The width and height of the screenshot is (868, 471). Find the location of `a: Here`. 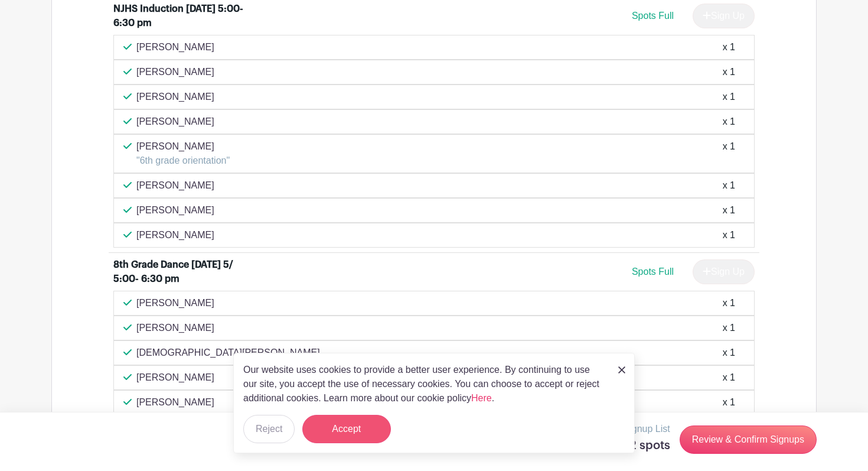

a: Here is located at coordinates (481, 398).